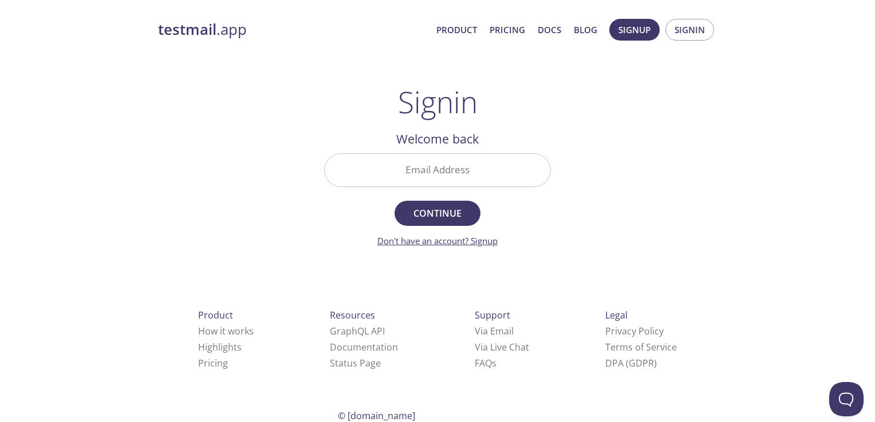 This screenshot has width=875, height=422. What do you see at coordinates (226, 331) in the screenshot?
I see `a: How it works` at bounding box center [226, 331].